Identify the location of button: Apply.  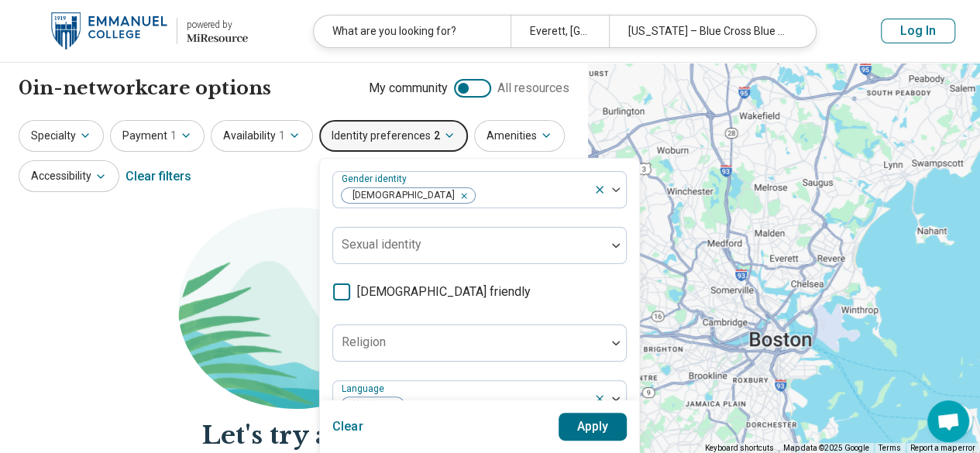
(593, 426).